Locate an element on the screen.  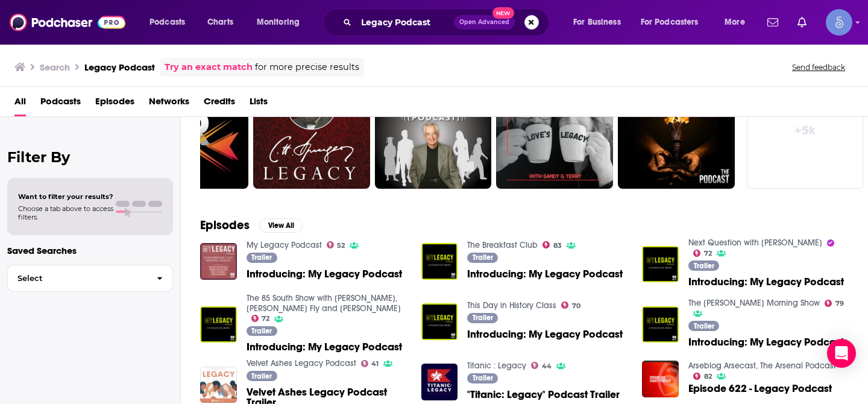
span: All is located at coordinates (20, 104).